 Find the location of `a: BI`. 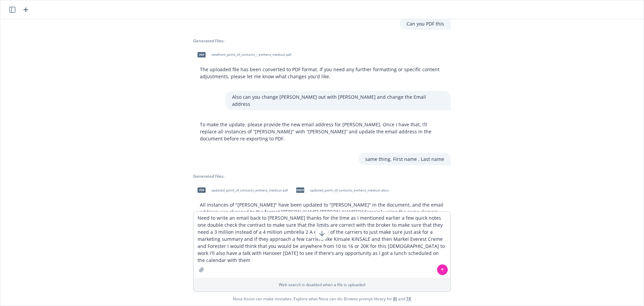

a: BI is located at coordinates (395, 298).